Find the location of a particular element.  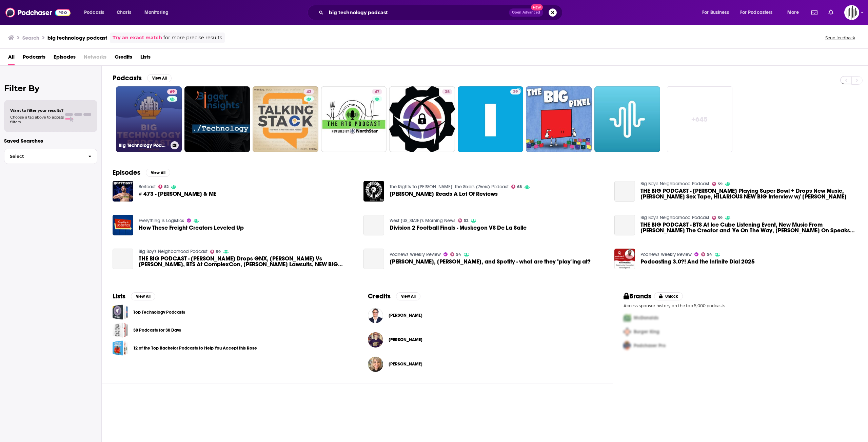

a: How These Freight Creators Leveled Up is located at coordinates (123, 225).